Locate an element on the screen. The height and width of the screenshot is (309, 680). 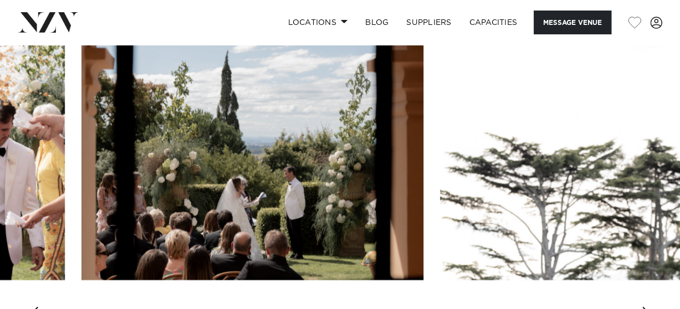
button: Message Venue is located at coordinates (573, 22).